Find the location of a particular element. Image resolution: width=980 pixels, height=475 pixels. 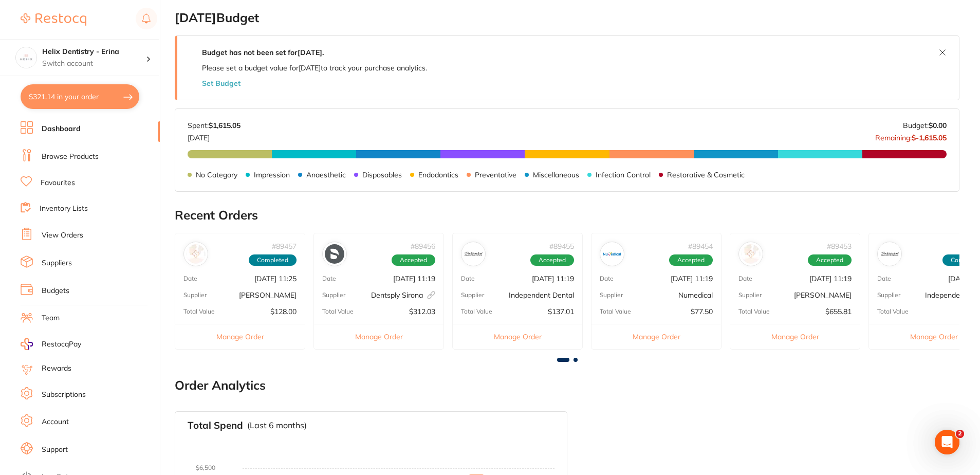

p: Remaining: is located at coordinates (911, 136).